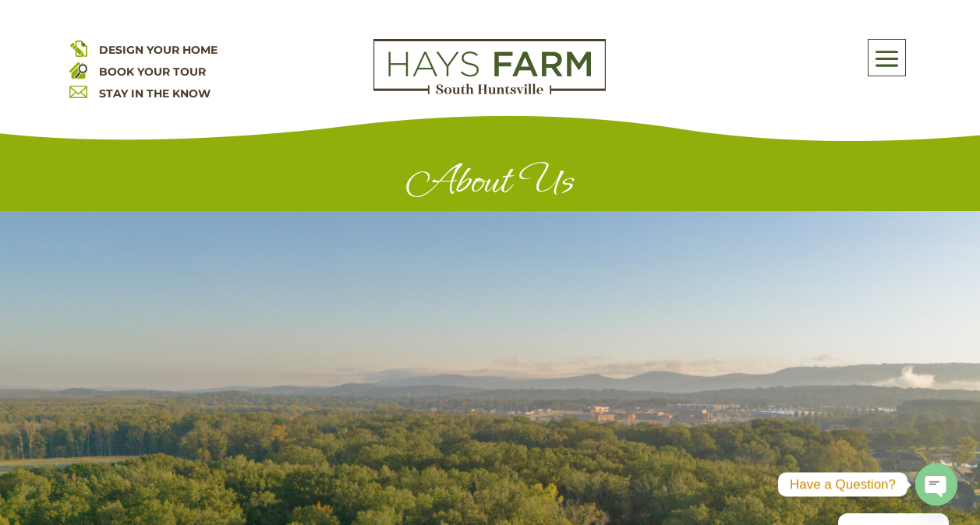 The image size is (980, 525). What do you see at coordinates (78, 70) in the screenshot?
I see `img: book your home tour` at bounding box center [78, 70].